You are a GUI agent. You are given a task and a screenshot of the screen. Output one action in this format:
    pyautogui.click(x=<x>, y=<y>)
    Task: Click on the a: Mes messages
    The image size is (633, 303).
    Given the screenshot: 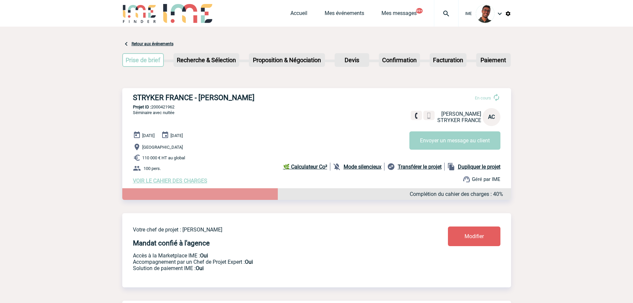 What is the action you would take?
    pyautogui.click(x=399, y=15)
    